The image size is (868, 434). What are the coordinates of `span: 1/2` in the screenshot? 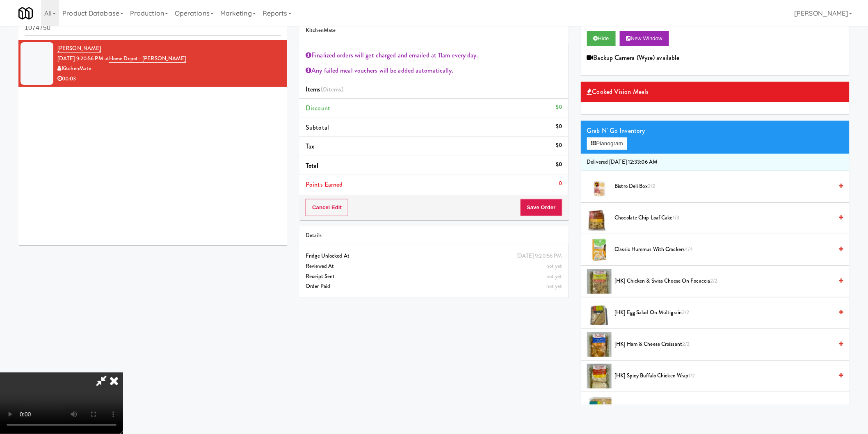 It's located at (692, 376).